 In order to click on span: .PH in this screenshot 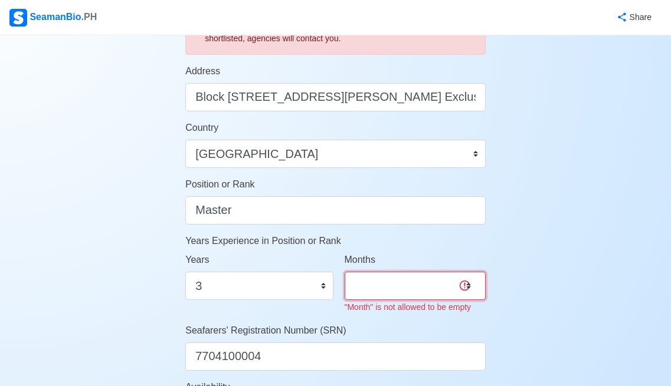, I will do `click(89, 17)`.